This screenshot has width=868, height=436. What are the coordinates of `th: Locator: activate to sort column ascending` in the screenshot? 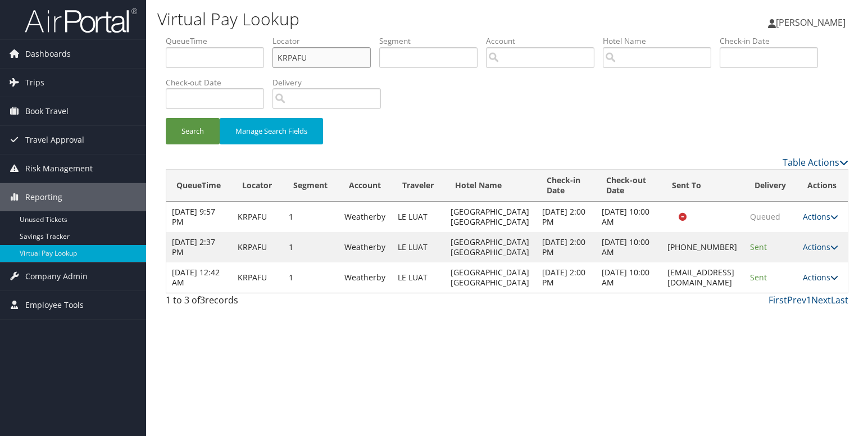 It's located at (257, 186).